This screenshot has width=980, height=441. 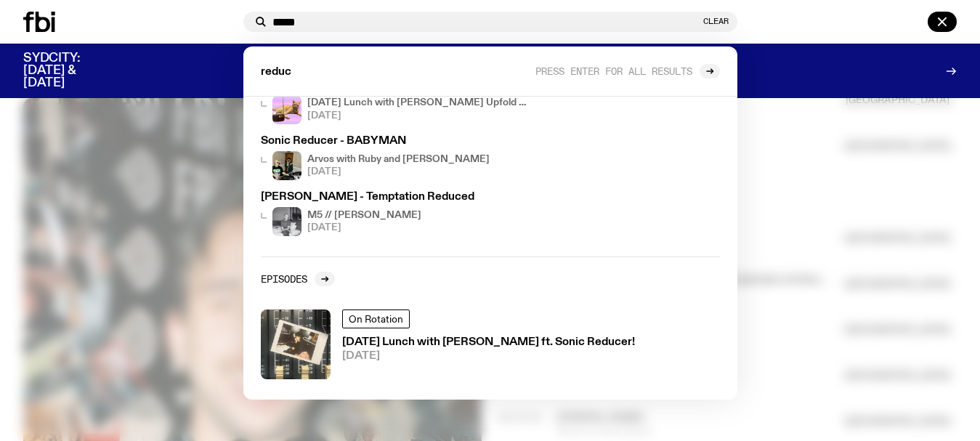 What do you see at coordinates (395, 141) in the screenshot?
I see `h3: Sonic Reducer - BABYMAN` at bounding box center [395, 141].